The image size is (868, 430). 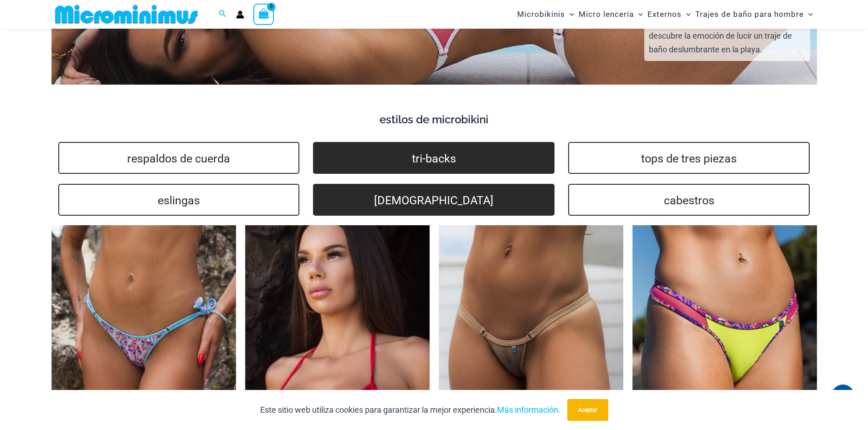 I want to click on a: Trajes de baño para hombreAlternar menúAlternar menú, so click(x=754, y=14).